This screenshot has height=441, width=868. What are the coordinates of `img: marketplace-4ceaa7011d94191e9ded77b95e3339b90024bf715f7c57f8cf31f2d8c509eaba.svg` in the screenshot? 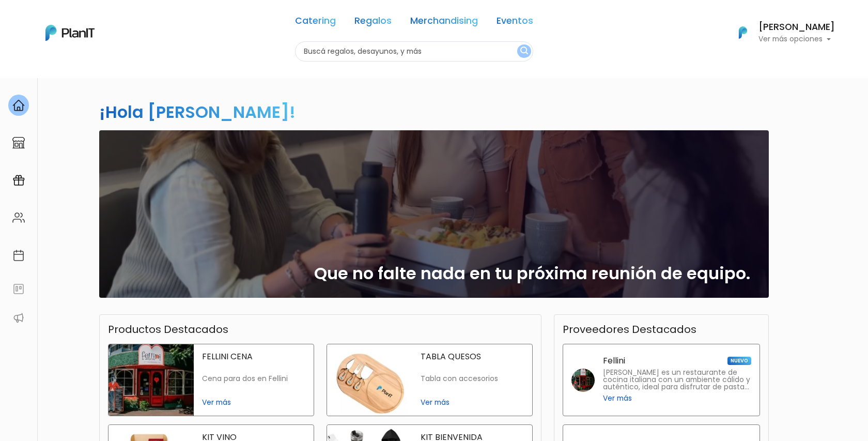 It's located at (19, 143).